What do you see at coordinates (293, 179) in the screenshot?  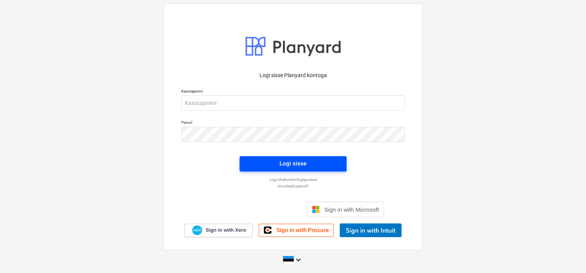 I see `p: Logi ühekordse lingiga sisse` at bounding box center [293, 179].